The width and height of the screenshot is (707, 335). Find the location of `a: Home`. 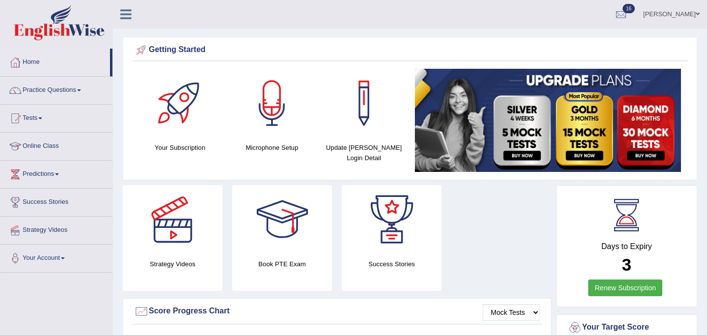

a: Home is located at coordinates (55, 61).